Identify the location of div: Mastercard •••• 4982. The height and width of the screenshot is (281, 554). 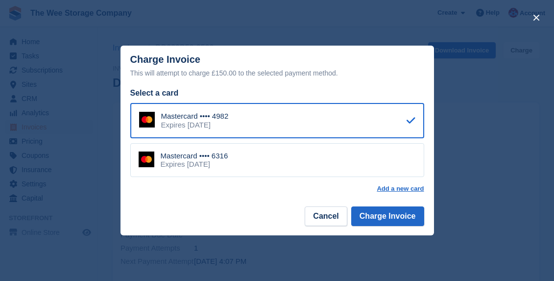
(195, 116).